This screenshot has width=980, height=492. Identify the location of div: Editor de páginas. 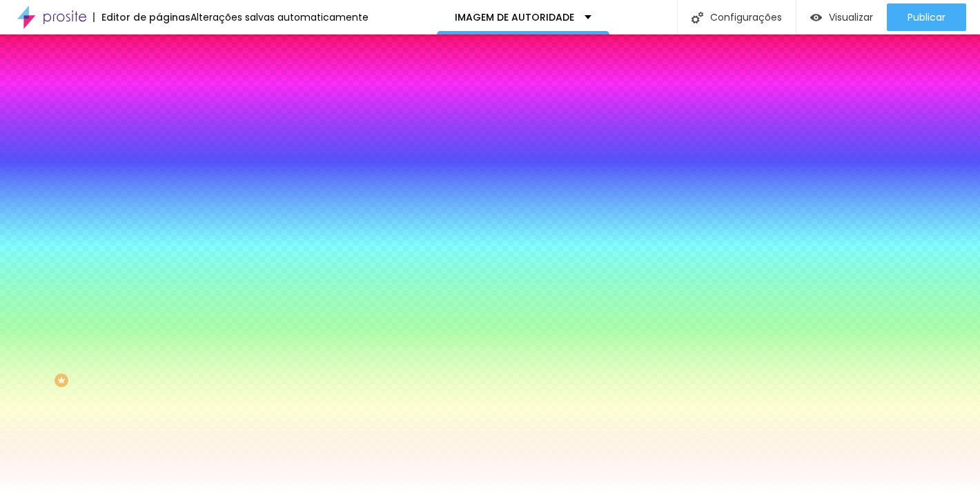
(141, 18).